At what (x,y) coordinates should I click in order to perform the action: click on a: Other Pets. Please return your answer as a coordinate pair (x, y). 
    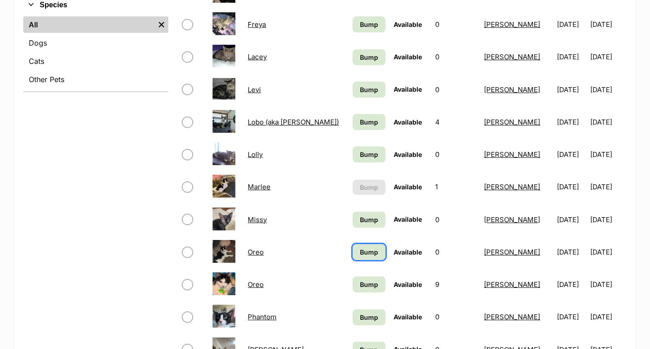
    Looking at the image, I should click on (96, 79).